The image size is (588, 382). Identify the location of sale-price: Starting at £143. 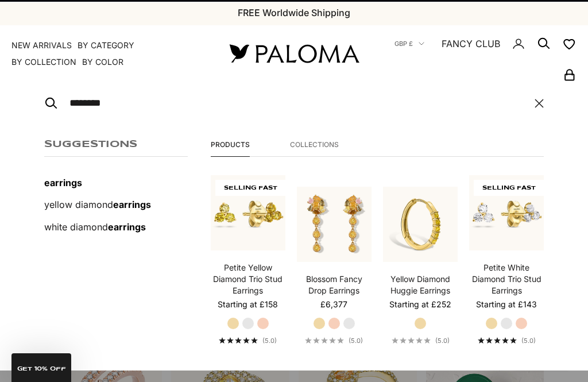
(506, 305).